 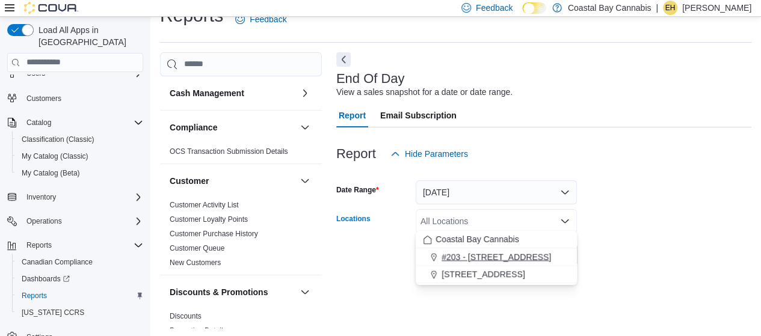 I want to click on label: Date Range, so click(x=357, y=190).